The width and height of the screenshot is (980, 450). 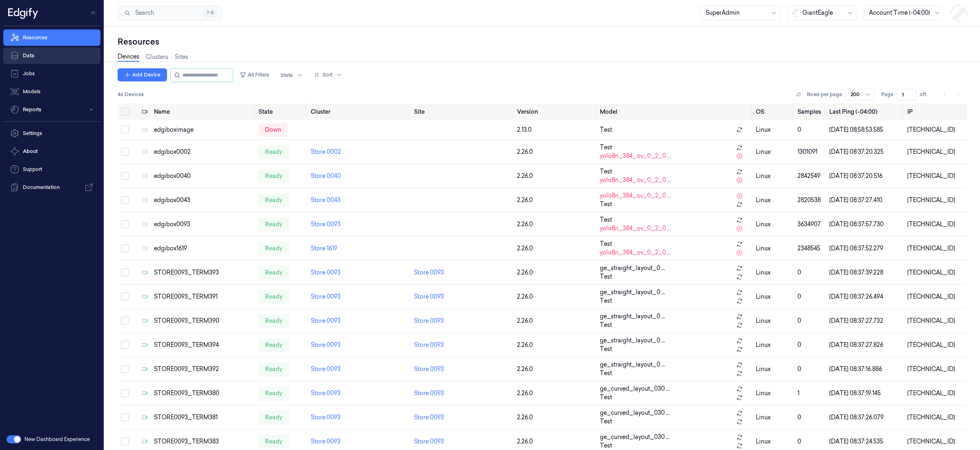 What do you see at coordinates (52, 169) in the screenshot?
I see `a: Support` at bounding box center [52, 169].